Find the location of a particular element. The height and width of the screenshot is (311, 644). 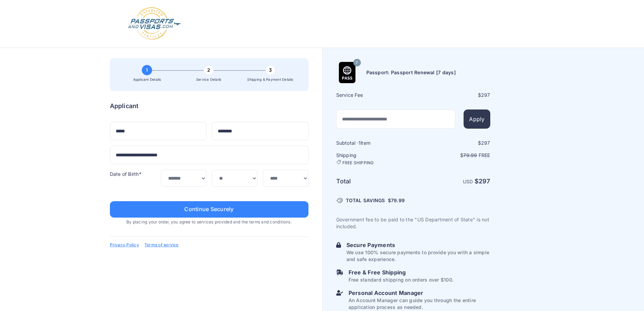

h6: Subtotal · item is located at coordinates (374, 143).